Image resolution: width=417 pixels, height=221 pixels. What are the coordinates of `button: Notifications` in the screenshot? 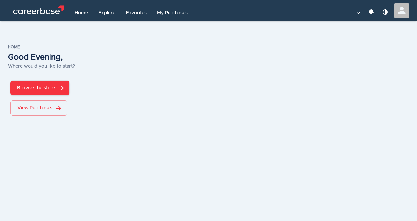 It's located at (371, 12).